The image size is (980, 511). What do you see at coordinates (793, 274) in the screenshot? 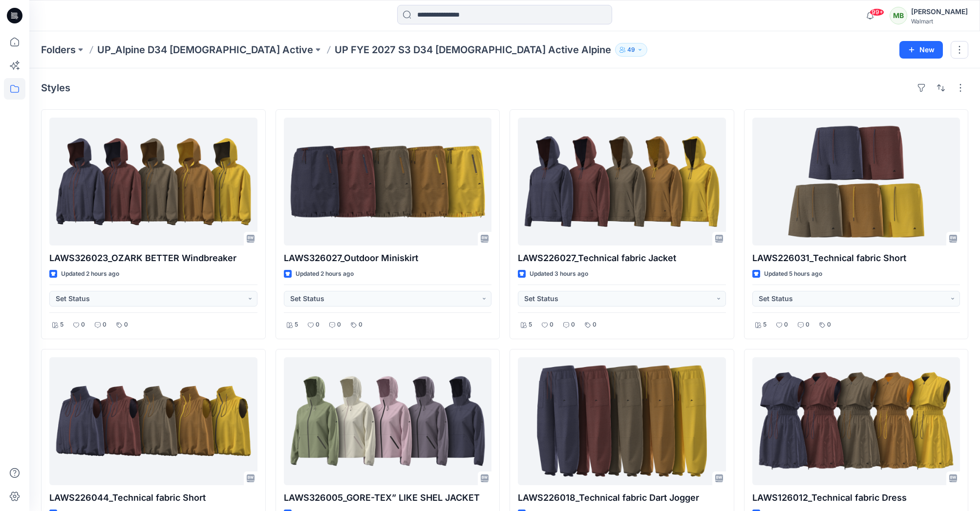
I see `p: Updated 5 hours ago` at bounding box center [793, 274].